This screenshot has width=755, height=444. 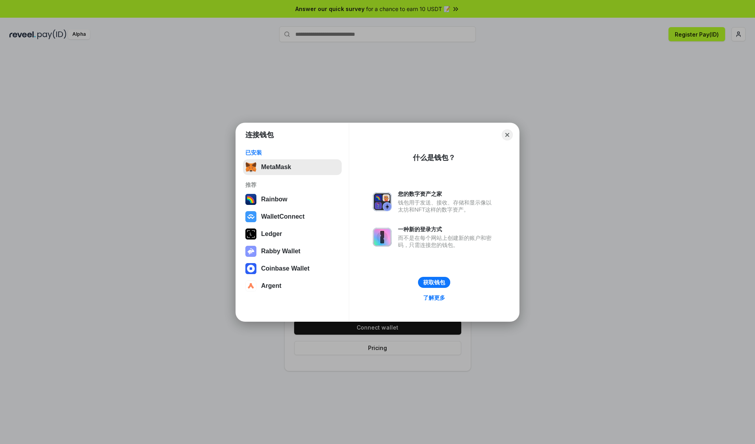 What do you see at coordinates (507, 135) in the screenshot?
I see `button: Close` at bounding box center [507, 135].